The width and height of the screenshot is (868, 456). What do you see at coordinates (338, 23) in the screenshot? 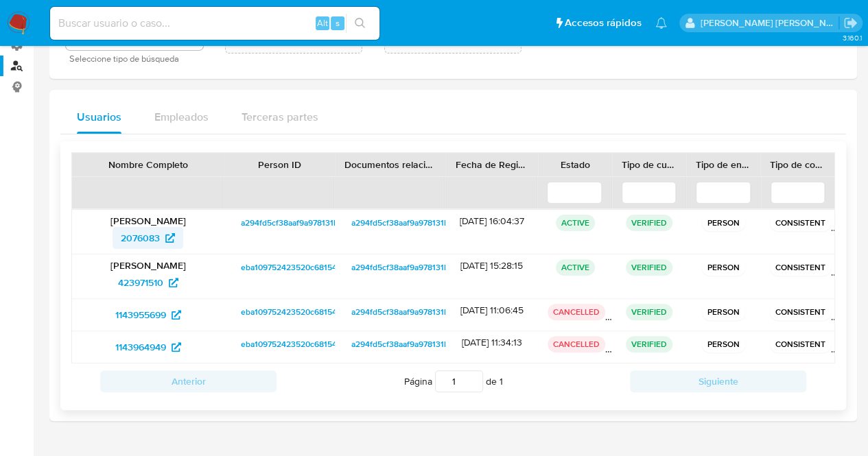
I see `span: s` at bounding box center [338, 23].